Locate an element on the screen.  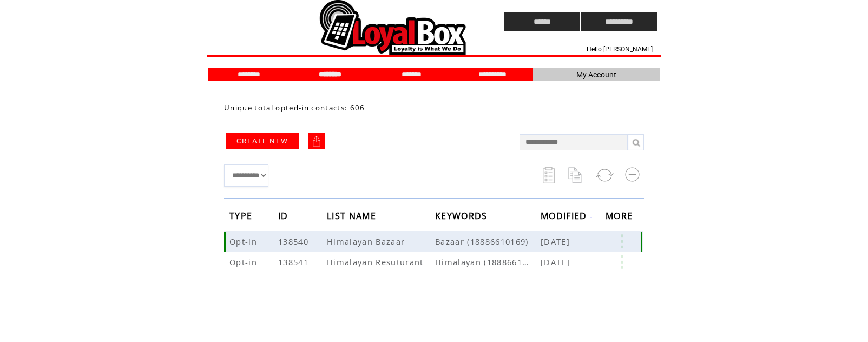
a: MODIFIED↓ is located at coordinates (567, 216).